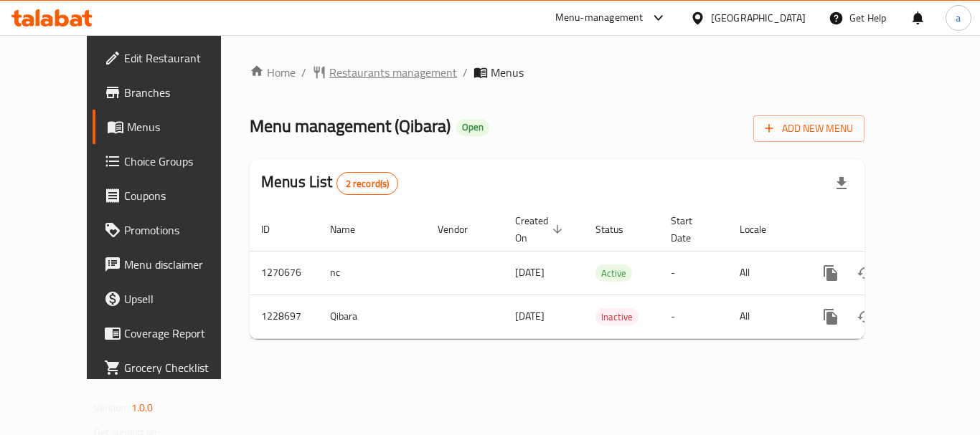 This screenshot has height=435, width=980. What do you see at coordinates (171, 127) in the screenshot?
I see `a: Menus` at bounding box center [171, 127].